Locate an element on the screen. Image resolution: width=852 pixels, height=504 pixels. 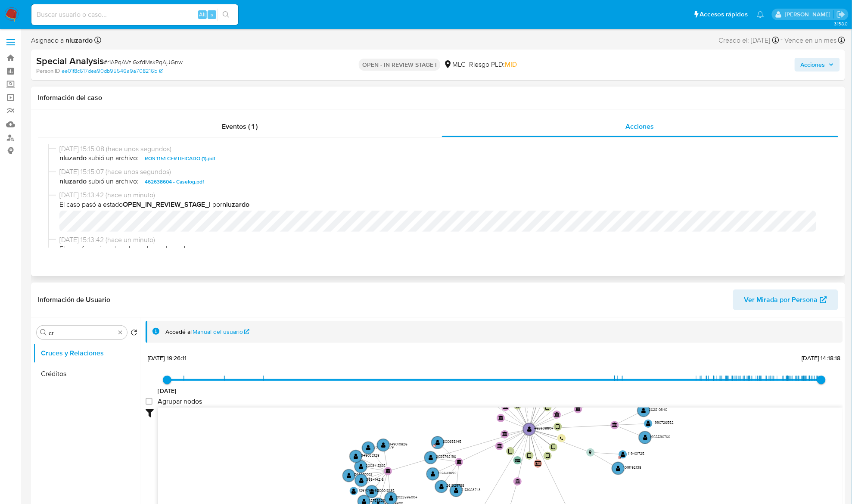
text: 800655145 is located at coordinates (452, 442).